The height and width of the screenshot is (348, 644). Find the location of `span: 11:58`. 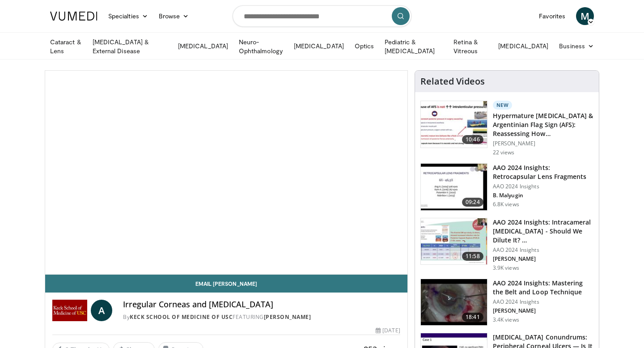

span: 11:58 is located at coordinates (473, 256).